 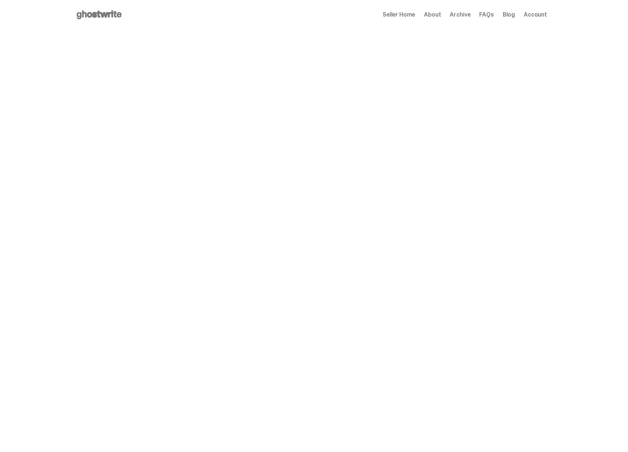 What do you see at coordinates (460, 15) in the screenshot?
I see `span: Archive` at bounding box center [460, 15].